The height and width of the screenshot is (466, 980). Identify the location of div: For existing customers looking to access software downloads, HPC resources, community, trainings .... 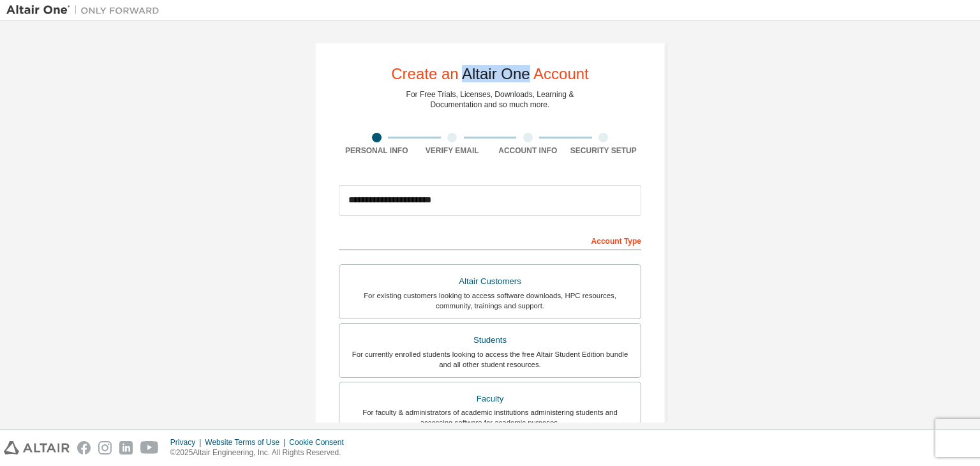
(490, 301).